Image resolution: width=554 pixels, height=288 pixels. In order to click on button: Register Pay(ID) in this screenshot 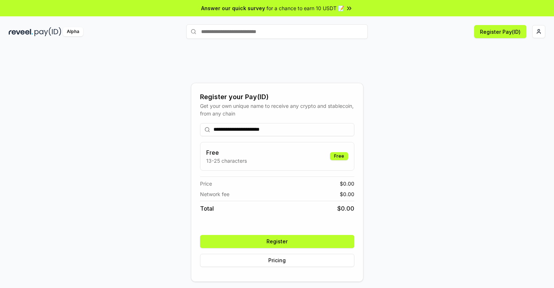, I will do `click(500, 32)`.